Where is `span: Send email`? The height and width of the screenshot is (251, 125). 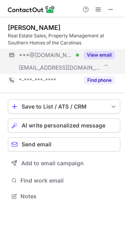 span: Send email is located at coordinates (37, 144).